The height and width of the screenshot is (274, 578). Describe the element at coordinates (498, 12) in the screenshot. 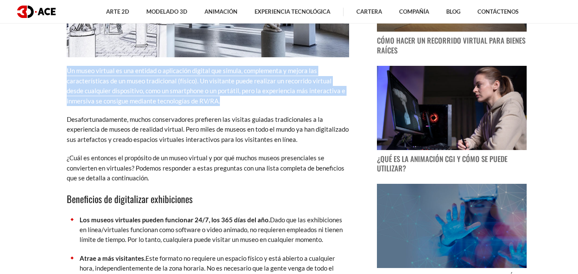

I see `font: Contáctenos` at that location.